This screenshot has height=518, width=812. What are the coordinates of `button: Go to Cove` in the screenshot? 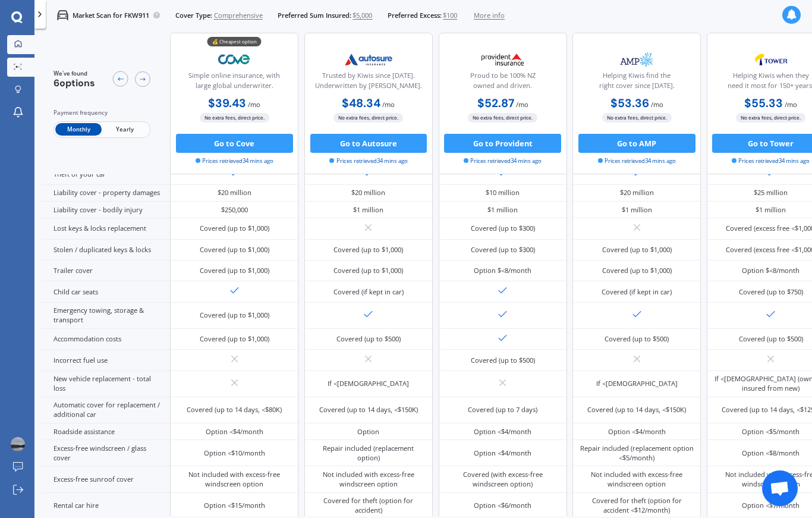 It's located at (234, 143).